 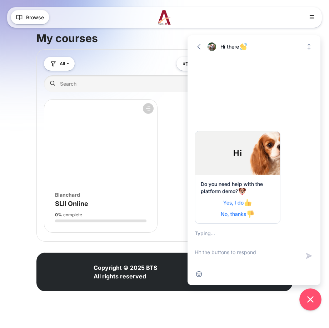 What do you see at coordinates (164, 145) in the screenshot?
I see `section: Course overview` at bounding box center [164, 145].